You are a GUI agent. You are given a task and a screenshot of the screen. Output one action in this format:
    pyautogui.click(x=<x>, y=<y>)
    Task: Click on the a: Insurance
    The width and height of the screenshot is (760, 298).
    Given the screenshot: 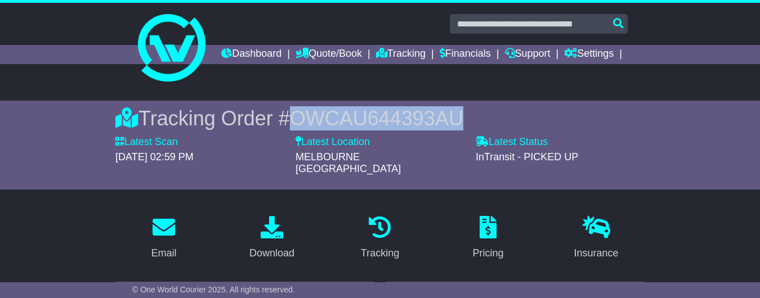 What is the action you would take?
    pyautogui.click(x=596, y=239)
    